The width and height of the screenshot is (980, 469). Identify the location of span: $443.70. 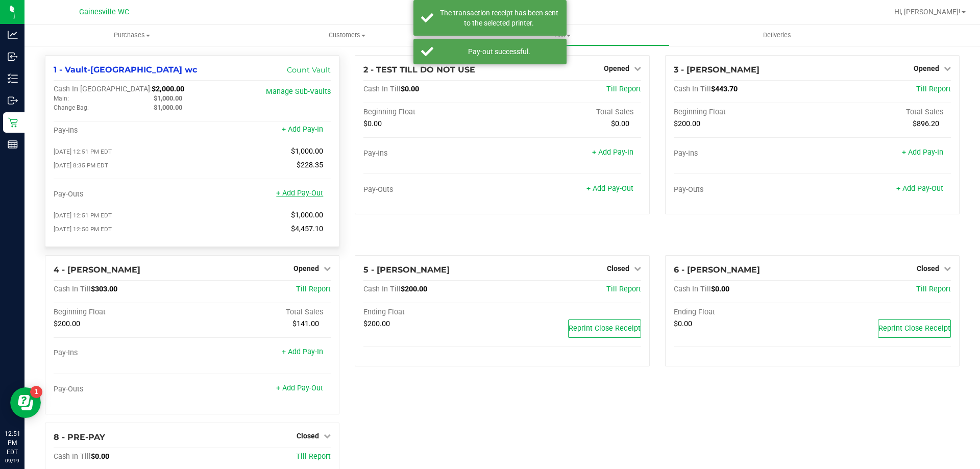
(724, 89).